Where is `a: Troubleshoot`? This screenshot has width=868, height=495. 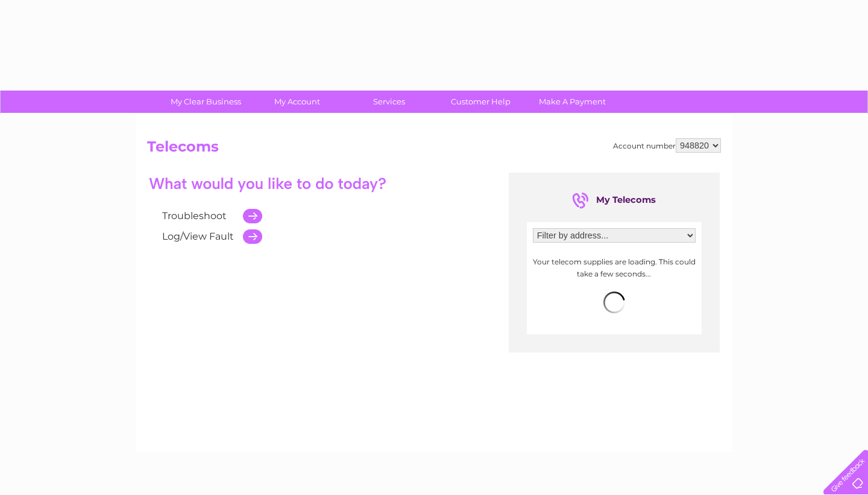 a: Troubleshoot is located at coordinates (194, 216).